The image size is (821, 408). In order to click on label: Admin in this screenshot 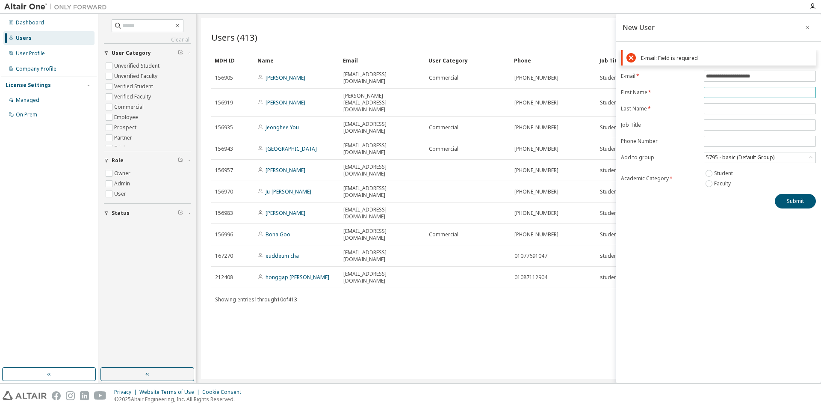, I will do `click(123, 183)`.